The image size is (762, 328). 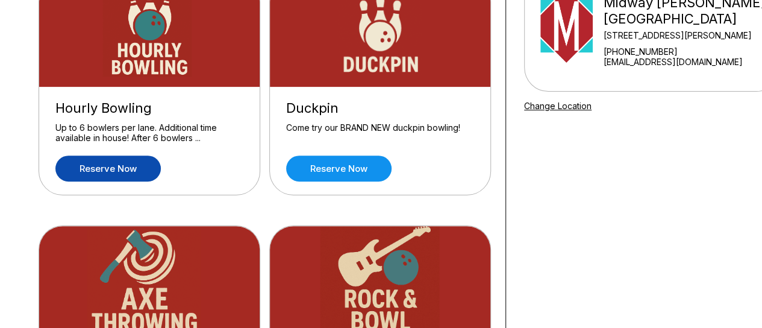 What do you see at coordinates (380, 133) in the screenshot?
I see `div: Come try our BRAND NEW duckpin bowling!` at bounding box center [380, 133].